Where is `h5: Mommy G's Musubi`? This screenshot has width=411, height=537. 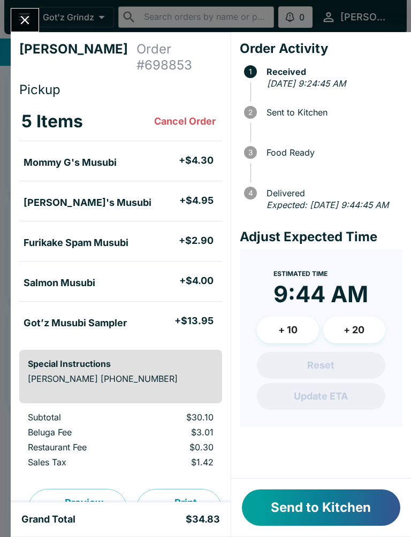
h5: Mommy G's Musubi is located at coordinates (70, 163).